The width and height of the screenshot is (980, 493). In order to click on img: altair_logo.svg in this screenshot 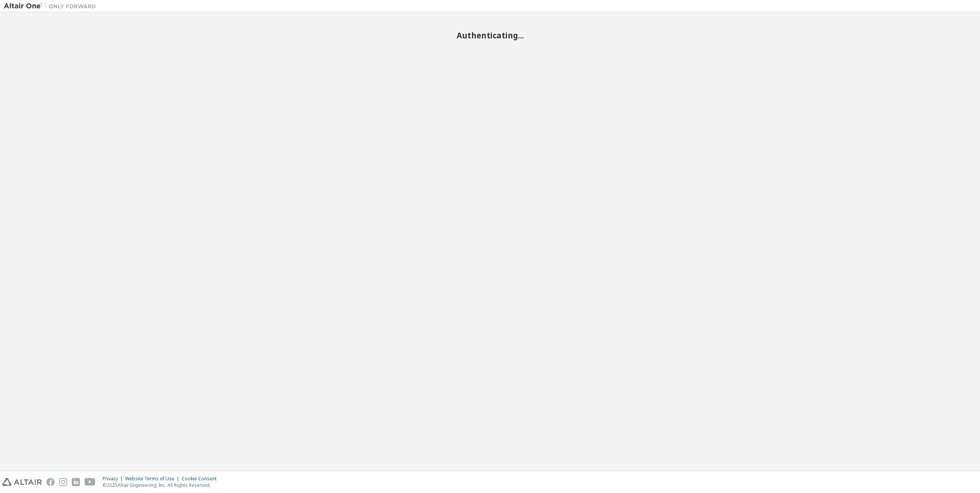, I will do `click(22, 482)`.